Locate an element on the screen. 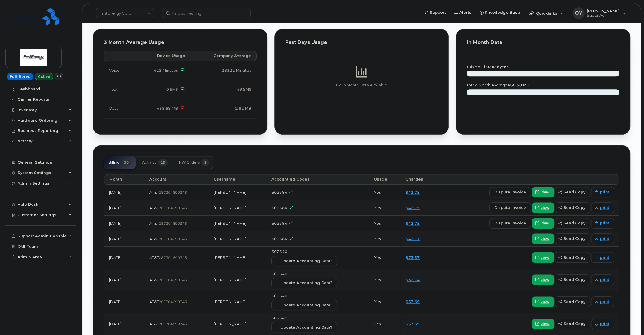 The height and width of the screenshot is (335, 644). a: $32.74 is located at coordinates (413, 280).